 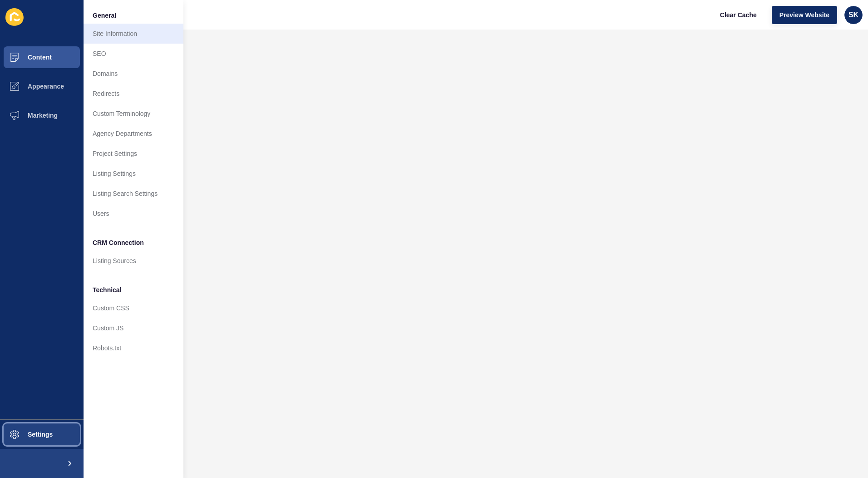 What do you see at coordinates (134, 260) in the screenshot?
I see `a: Listing Sources` at bounding box center [134, 260].